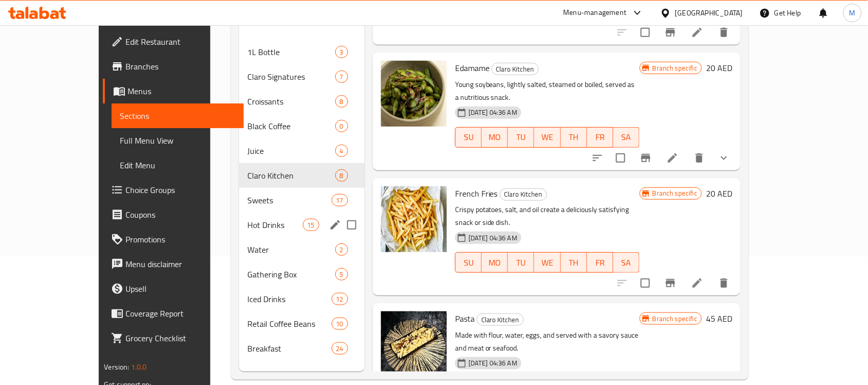  I want to click on p: Made with flour, water, eggs, and served with a savory sauce and meat or seafood., so click(547, 341).